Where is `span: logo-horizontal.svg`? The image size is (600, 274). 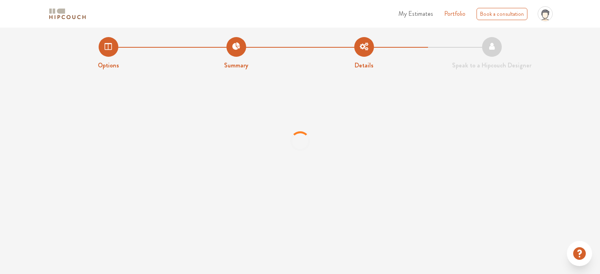
span: logo-horizontal.svg is located at coordinates (68, 14).